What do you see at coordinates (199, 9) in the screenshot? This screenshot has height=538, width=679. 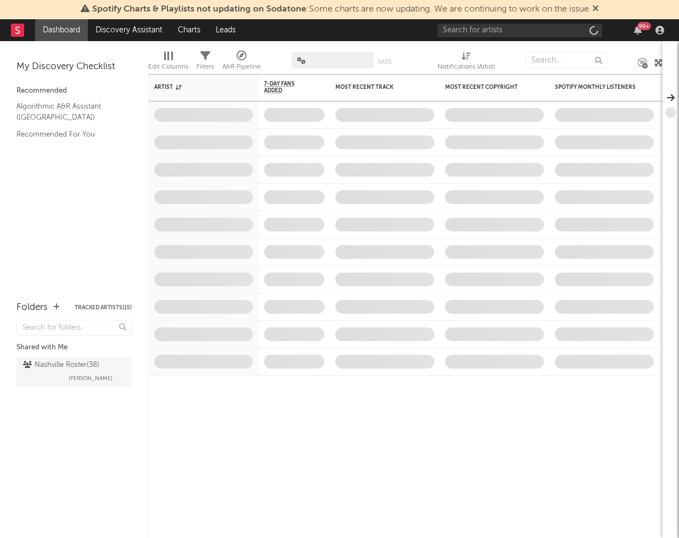 I see `span: Spotify Charts & Playlists not updating on Sodatone` at bounding box center [199, 9].